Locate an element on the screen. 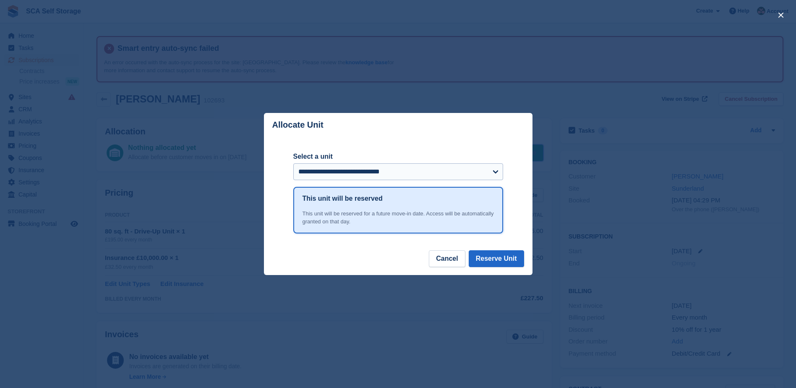 Image resolution: width=796 pixels, height=388 pixels. p: Allocate Unit is located at coordinates (298, 125).